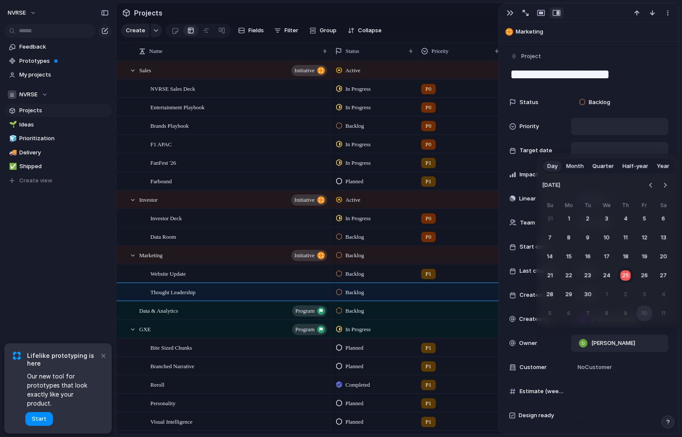 This screenshot has height=437, width=682. Describe the element at coordinates (645, 313) in the screenshot. I see `button: Friday, October 10th, 2025` at that location.